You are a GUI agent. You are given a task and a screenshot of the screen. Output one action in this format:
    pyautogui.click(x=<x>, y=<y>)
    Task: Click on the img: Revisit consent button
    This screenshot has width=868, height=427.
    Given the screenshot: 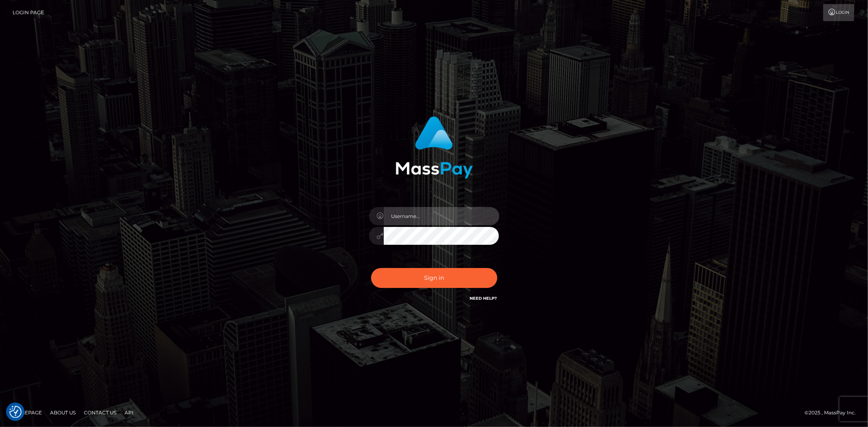 What is the action you would take?
    pyautogui.click(x=15, y=412)
    